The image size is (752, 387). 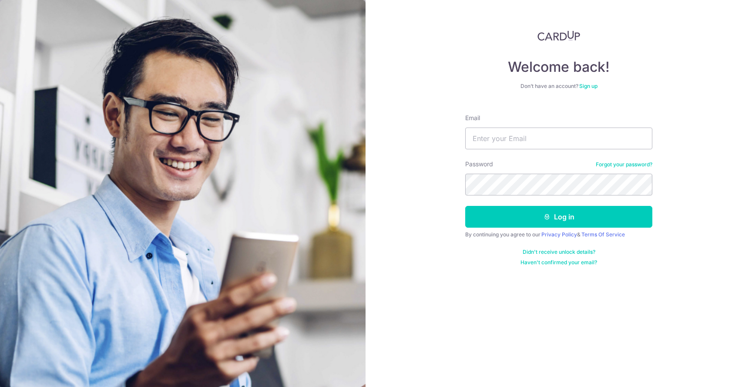 What do you see at coordinates (559, 235) in the screenshot?
I see `div: By continuing you agree to our &` at bounding box center [559, 235].